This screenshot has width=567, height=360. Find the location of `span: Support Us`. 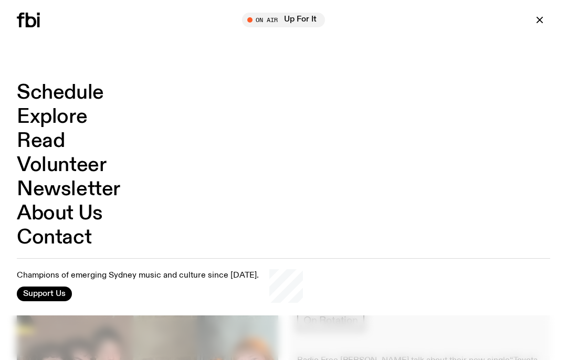

span: Support Us is located at coordinates (44, 294).